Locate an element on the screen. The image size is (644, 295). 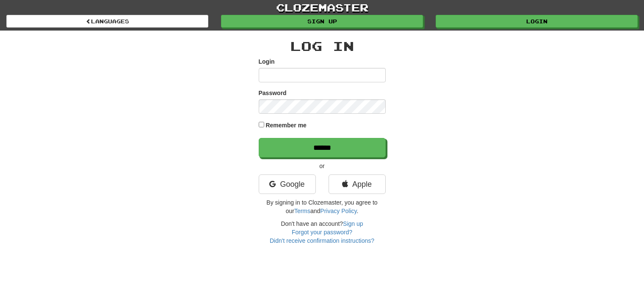
h2: Log In is located at coordinates (322, 45).